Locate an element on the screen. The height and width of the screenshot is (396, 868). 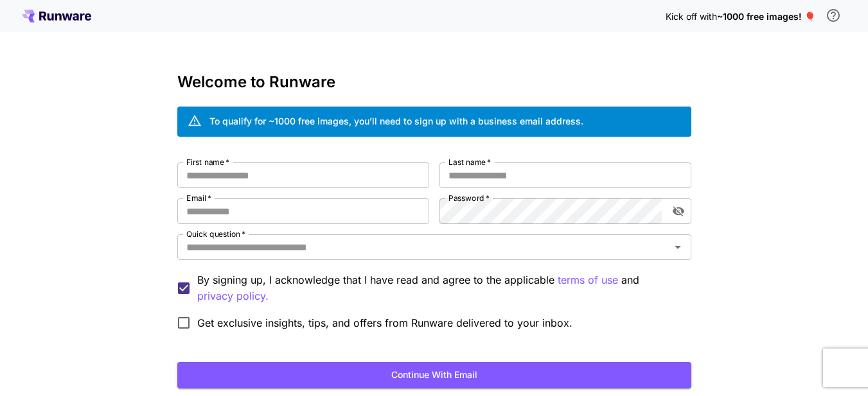
label: Email is located at coordinates (199, 198).